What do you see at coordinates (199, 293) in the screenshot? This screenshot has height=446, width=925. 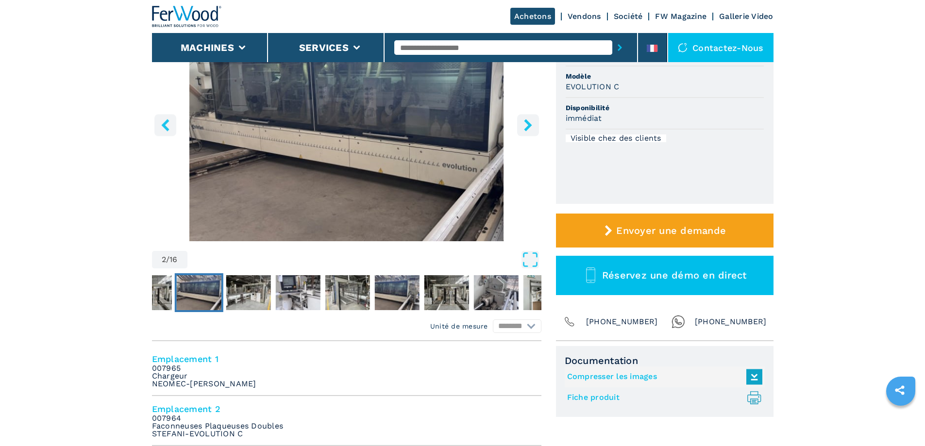 I see `button: Go to Slide 2` at bounding box center [199, 293].